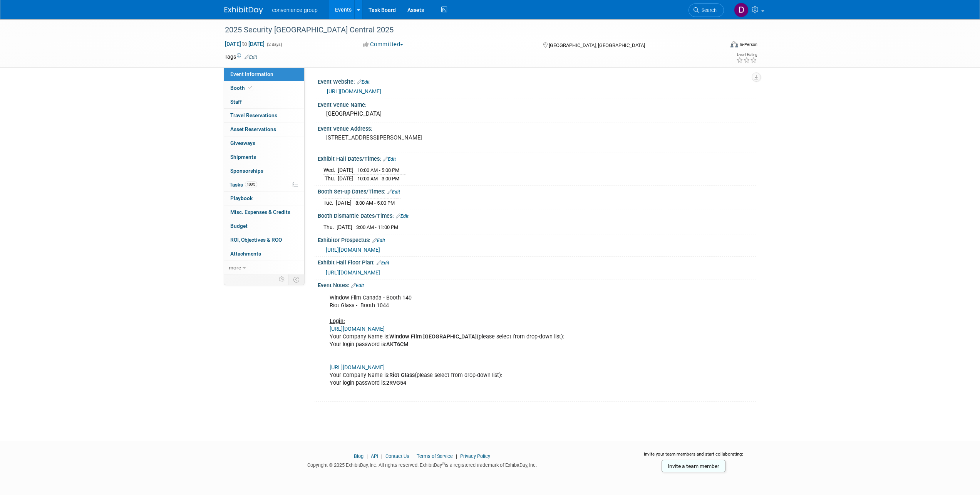 The image size is (980, 503). What do you see at coordinates (378, 170) in the screenshot?
I see `span: 10:00 AM - 5:00 PM` at bounding box center [378, 170].